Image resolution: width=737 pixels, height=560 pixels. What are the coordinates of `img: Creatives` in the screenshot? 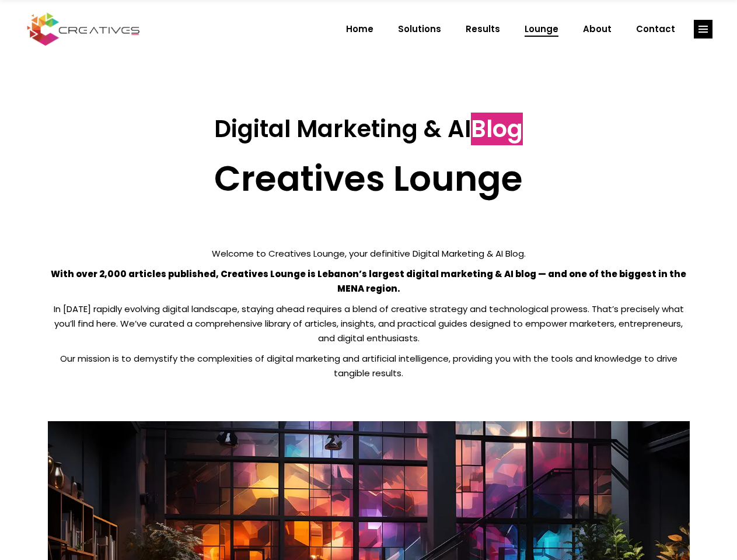 It's located at (83, 29).